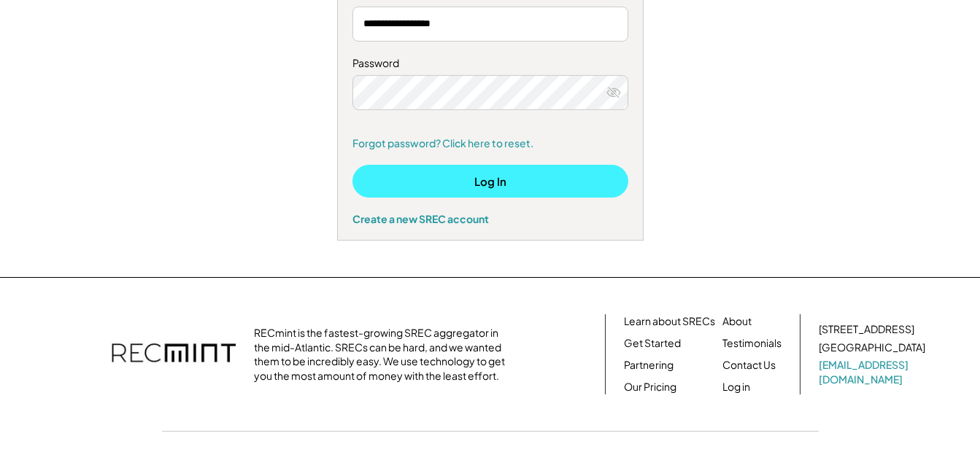 The width and height of the screenshot is (980, 452). Describe the element at coordinates (650, 387) in the screenshot. I see `a: Our Pricing` at that location.